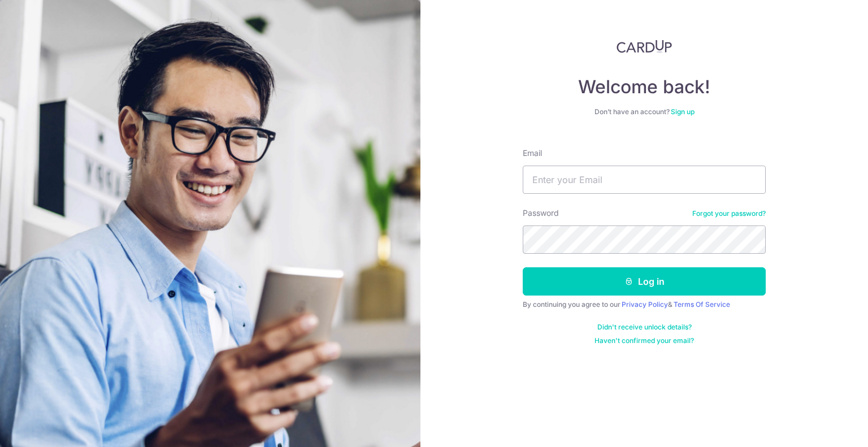 Image resolution: width=868 pixels, height=447 pixels. Describe the element at coordinates (683, 111) in the screenshot. I see `a: Sign up` at that location.